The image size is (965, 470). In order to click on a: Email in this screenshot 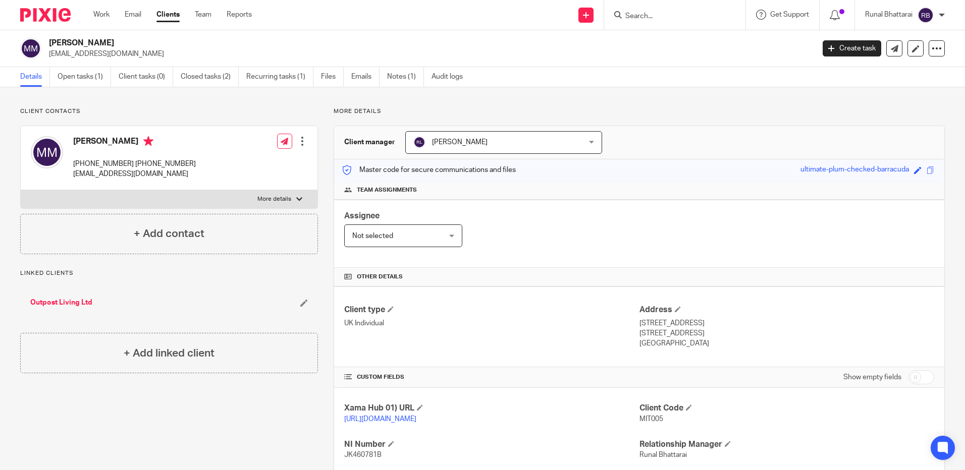, I will do `click(133, 15)`.